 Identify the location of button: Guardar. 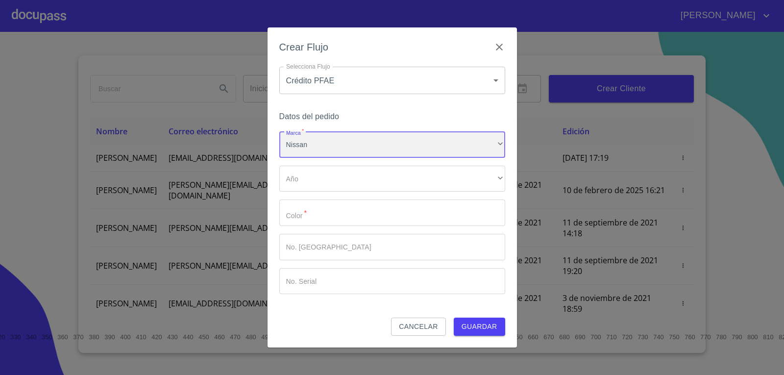
(479, 326).